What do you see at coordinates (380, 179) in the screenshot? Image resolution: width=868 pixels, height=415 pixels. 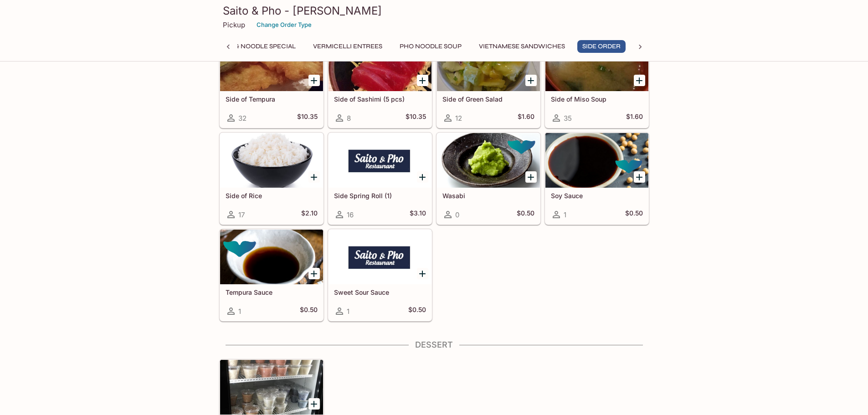 I see `a: Side Spring Roll (1)16$3.10` at bounding box center [380, 179].